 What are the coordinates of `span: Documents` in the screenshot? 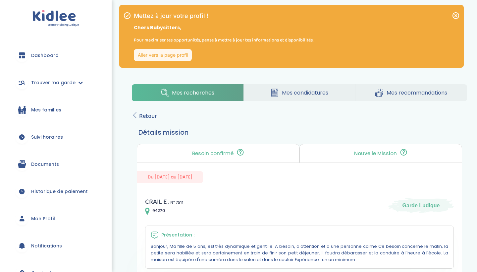 It's located at (45, 164).